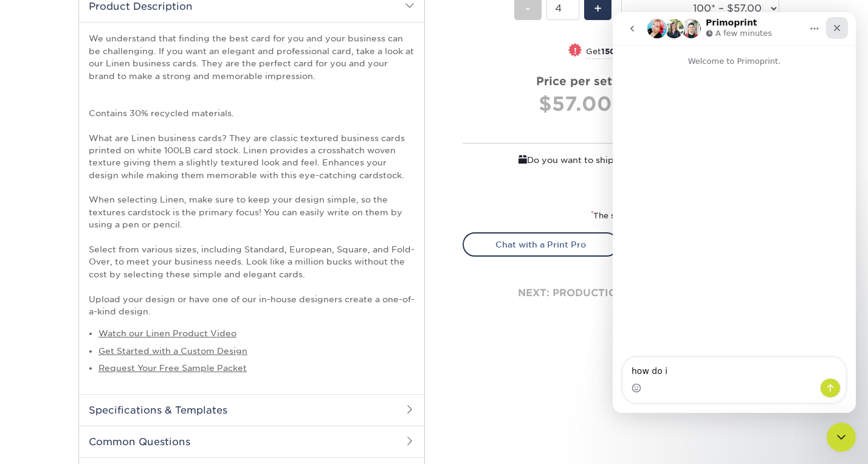 The width and height of the screenshot is (868, 464). What do you see at coordinates (45, 16) in the screenshot?
I see `img: Profile image for Jenny` at bounding box center [45, 16].